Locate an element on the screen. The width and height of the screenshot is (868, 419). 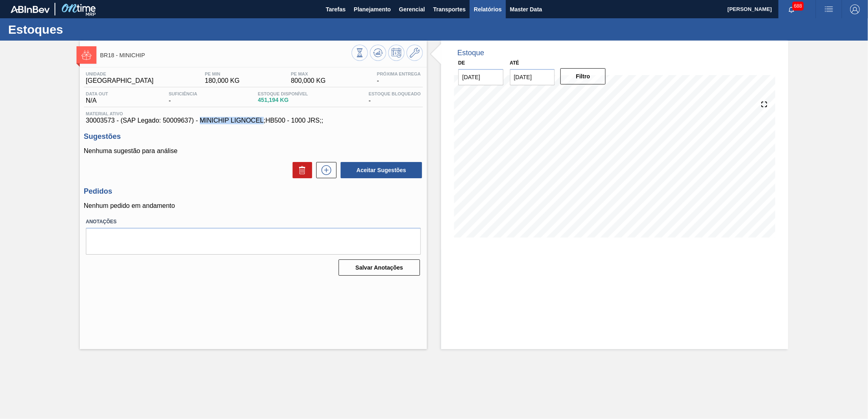
span: 180,000 KG is located at coordinates (221, 81).